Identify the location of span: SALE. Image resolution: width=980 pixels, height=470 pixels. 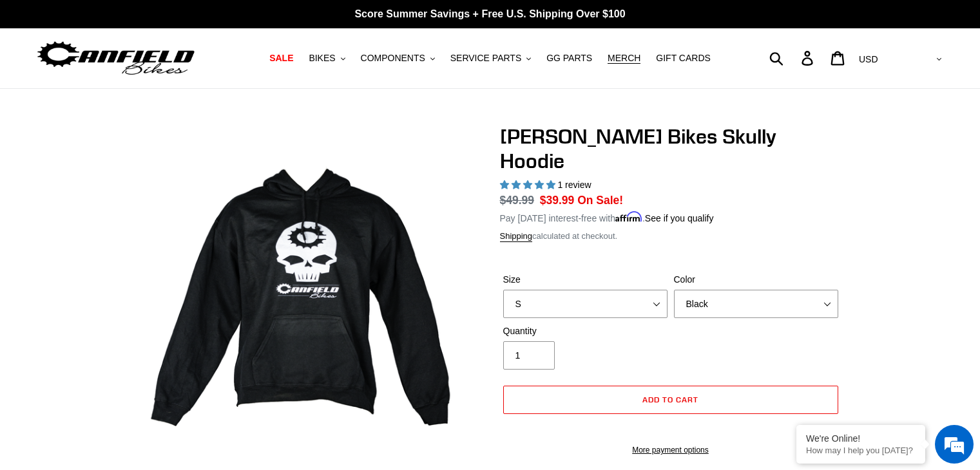
(281, 58).